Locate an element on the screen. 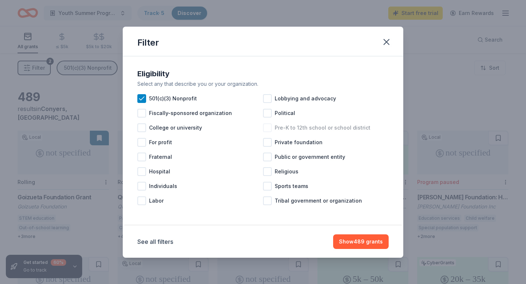 Image resolution: width=526 pixels, height=284 pixels. span: Individuals is located at coordinates (163, 186).